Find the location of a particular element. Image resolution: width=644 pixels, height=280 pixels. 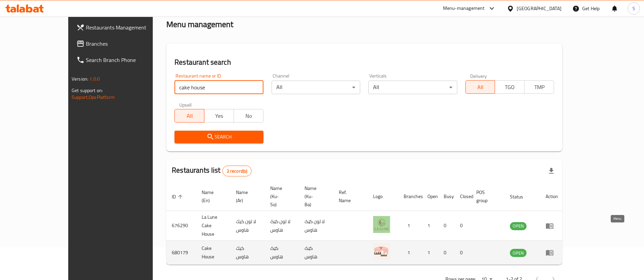

span: Search Branch Phone is located at coordinates (128, 60).